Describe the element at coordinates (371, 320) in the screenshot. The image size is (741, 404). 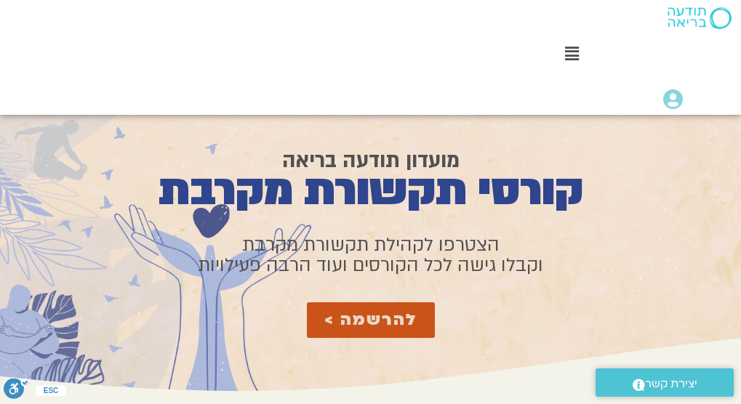
I see `span: להרשמה >` at that location.